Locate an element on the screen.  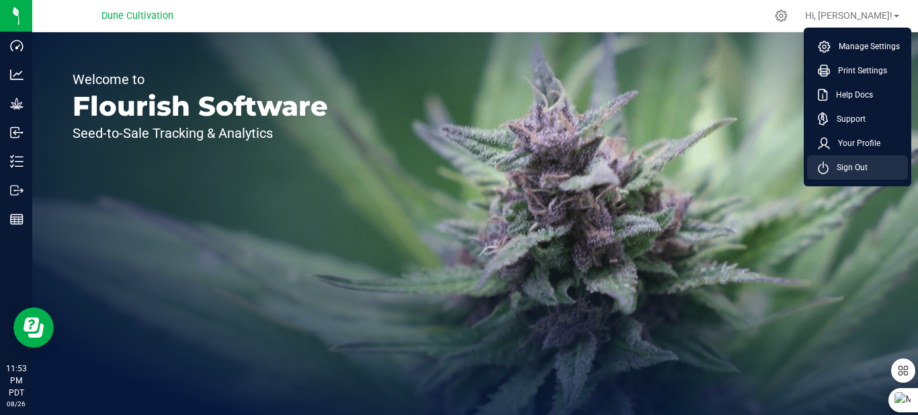
inline-svg: Grow is located at coordinates (17, 103).